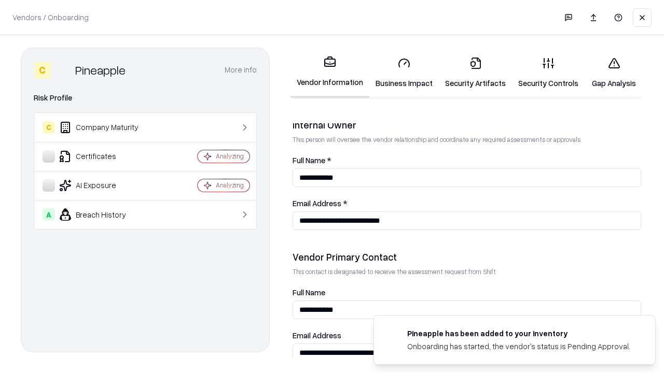 This screenshot has width=664, height=373. I want to click on p: This person will oversee the vendor relationship and coordinate any required assessments or appro..., so click(467, 140).